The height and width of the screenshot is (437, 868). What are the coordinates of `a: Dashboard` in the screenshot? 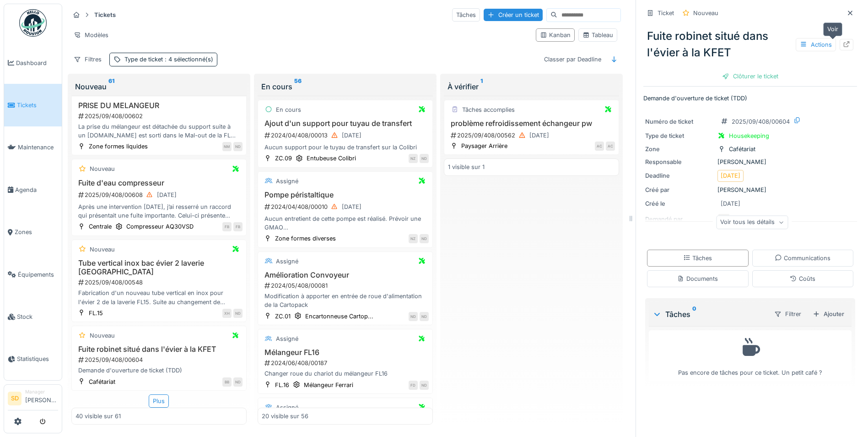 It's located at (33, 62).